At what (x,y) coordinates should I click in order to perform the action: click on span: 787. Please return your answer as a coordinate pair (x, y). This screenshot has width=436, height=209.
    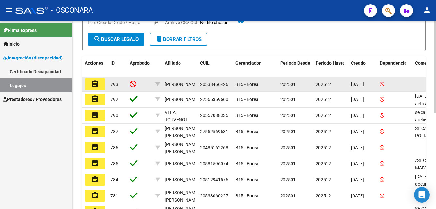
    Looking at the image, I should click on (114, 131).